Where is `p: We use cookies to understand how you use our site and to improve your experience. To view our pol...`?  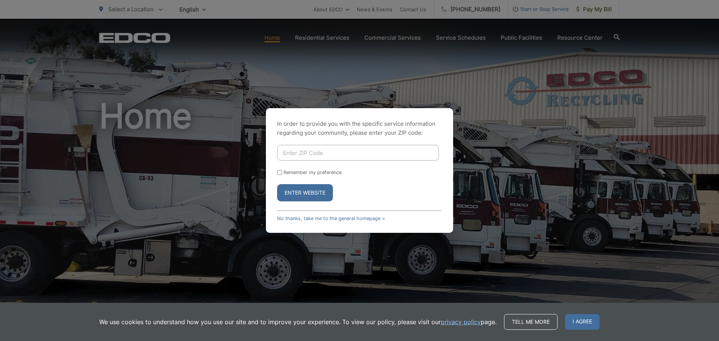 p: We use cookies to understand how you use our site and to improve your experience. To view our pol... is located at coordinates (298, 322).